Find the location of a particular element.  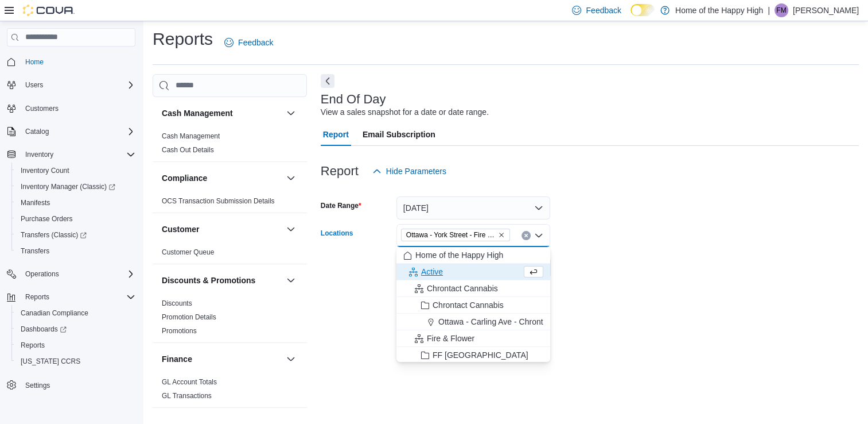

div: Discounts & Promotions is located at coordinates (229, 319).